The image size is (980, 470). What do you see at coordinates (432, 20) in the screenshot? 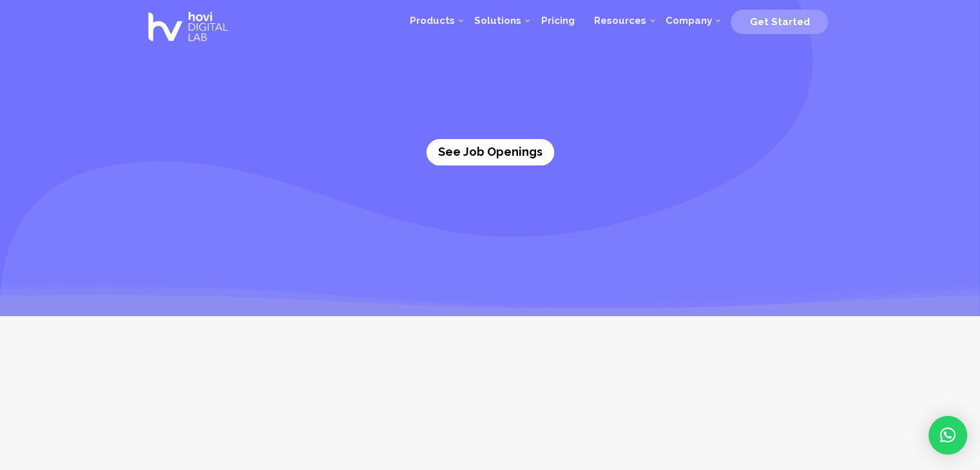
I see `a: Products` at bounding box center [432, 20].